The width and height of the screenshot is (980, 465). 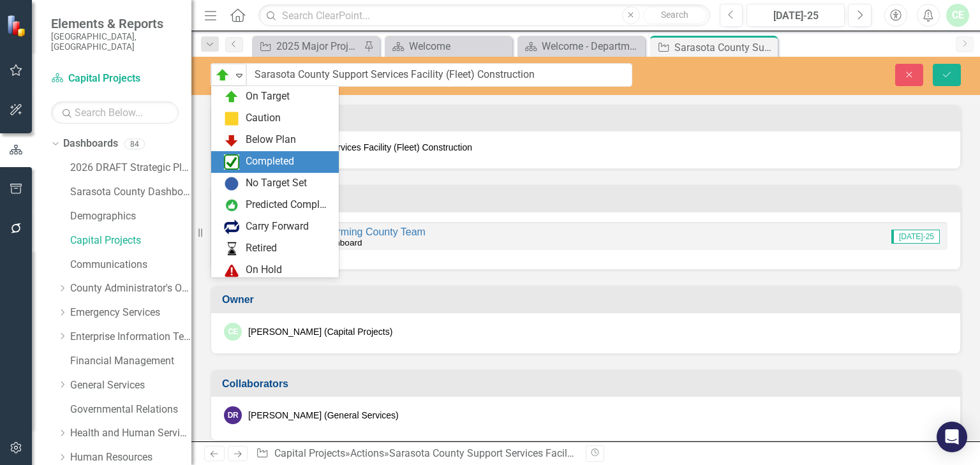 What do you see at coordinates (957, 15) in the screenshot?
I see `button: CE` at bounding box center [957, 15].